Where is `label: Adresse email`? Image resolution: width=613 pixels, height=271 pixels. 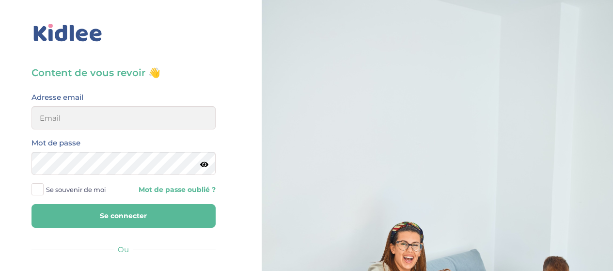
label: Adresse email is located at coordinates (57, 97).